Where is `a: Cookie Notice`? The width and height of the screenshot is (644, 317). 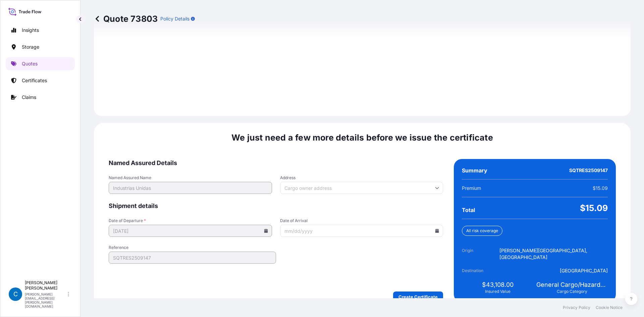 a: Cookie Notice is located at coordinates (609, 308).